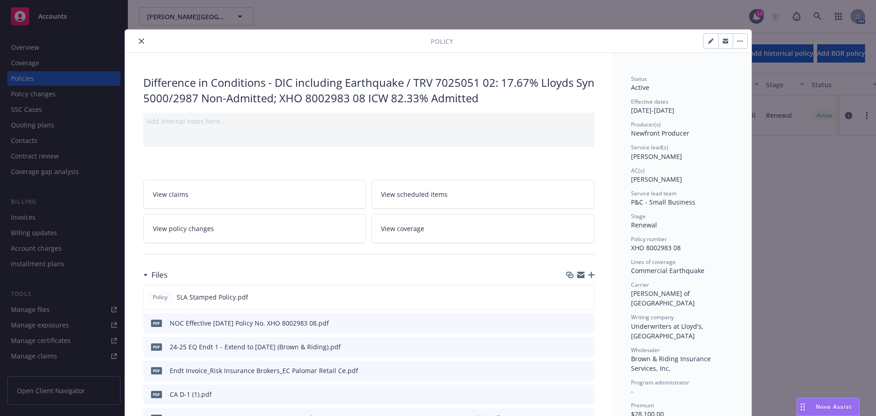 This screenshot has width=876, height=416. Describe the element at coordinates (671, 363) in the screenshot. I see `span: Brown & Riding Insurance Services, Inc.` at that location.